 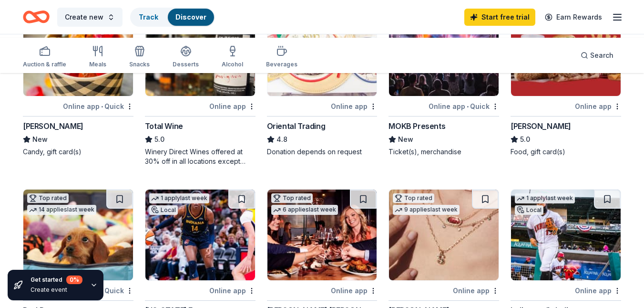 What do you see at coordinates (426, 210) in the screenshot?
I see `div: 9 applies last week` at bounding box center [426, 210].